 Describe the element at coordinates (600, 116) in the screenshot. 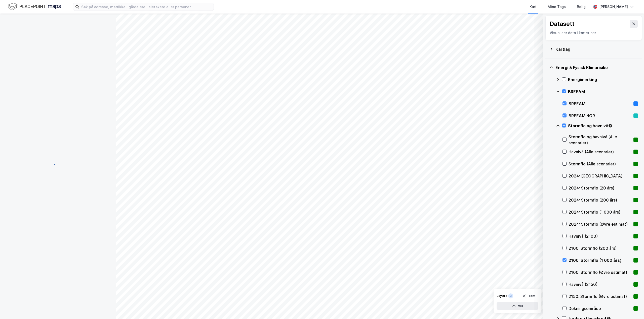

I see `div: BREEAM NOR` at that location.